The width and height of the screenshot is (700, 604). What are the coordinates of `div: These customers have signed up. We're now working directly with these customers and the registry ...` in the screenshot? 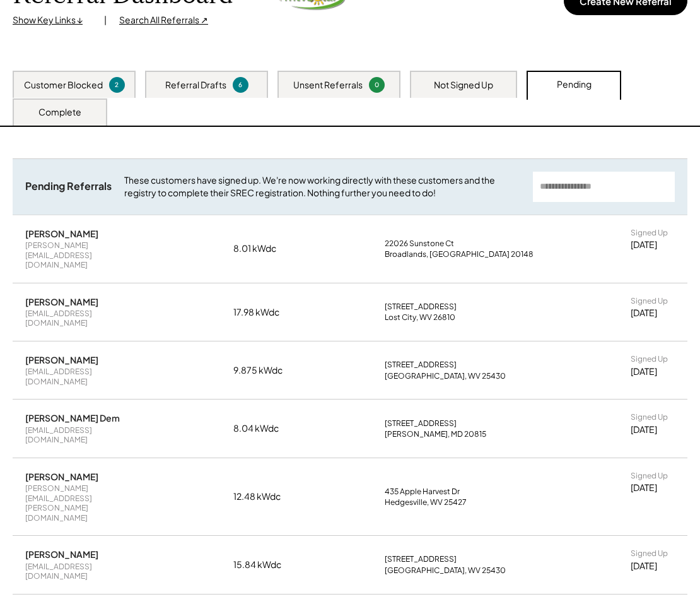 It's located at (322, 186).